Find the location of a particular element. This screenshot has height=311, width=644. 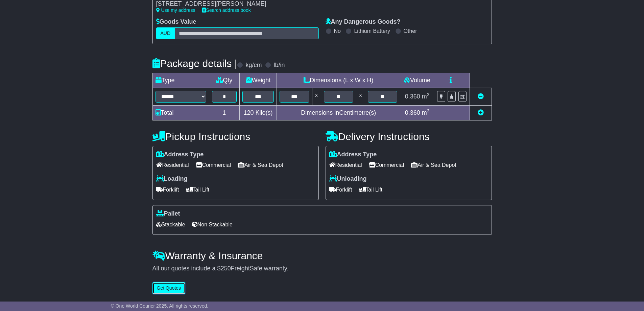

label: Loading is located at coordinates (172, 179).